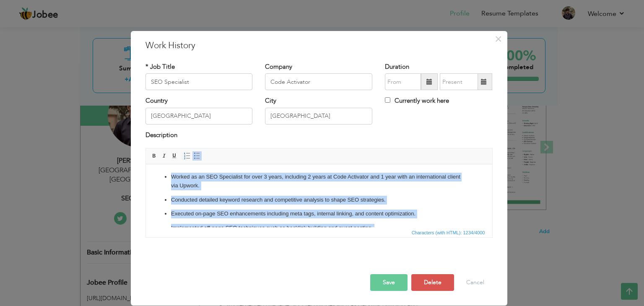  What do you see at coordinates (173, 17) in the screenshot?
I see `p: Worked as an SEO Specialist for over 3 years, including 2 years at Code Activator and 1 year with...` at bounding box center [173, 17].